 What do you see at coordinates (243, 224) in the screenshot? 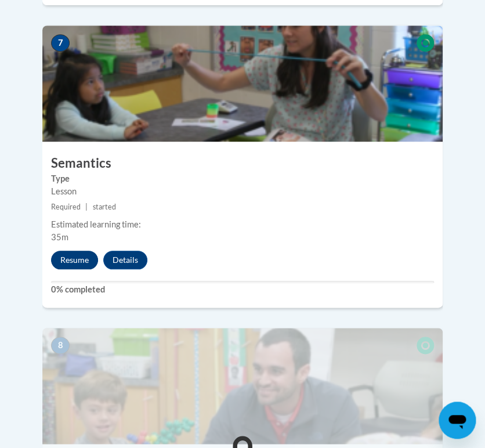
I see `div: Estimated learning time:` at bounding box center [243, 224].